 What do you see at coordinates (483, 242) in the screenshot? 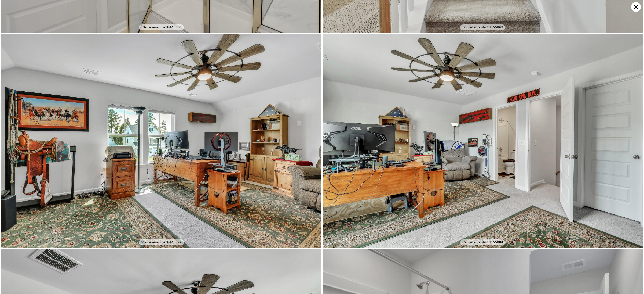
I see `div: 52-web-or-mls-184A5884` at bounding box center [483, 242].